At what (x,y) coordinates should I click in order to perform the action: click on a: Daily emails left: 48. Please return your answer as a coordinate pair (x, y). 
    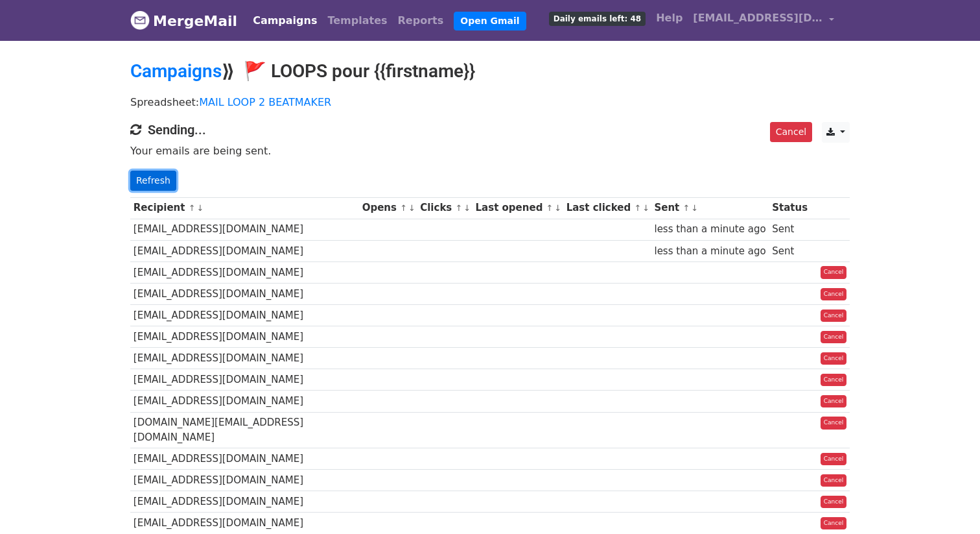
    Looking at the image, I should click on (597, 18).